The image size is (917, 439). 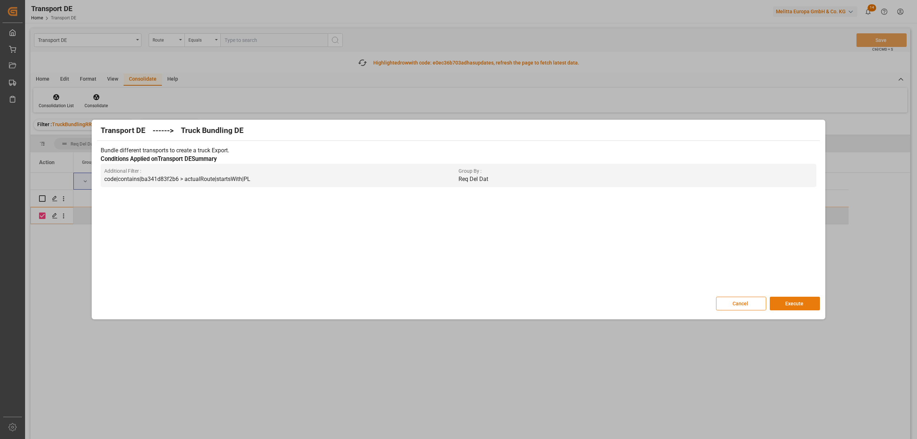 What do you see at coordinates (741, 304) in the screenshot?
I see `button: Cancel` at bounding box center [741, 304].